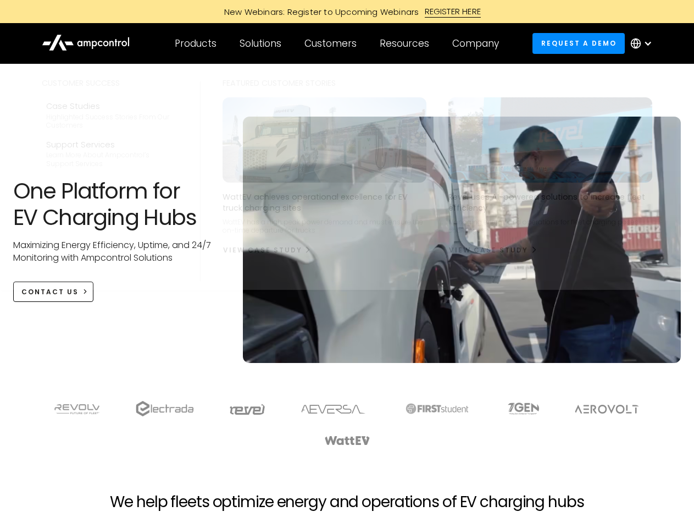 Image resolution: width=694 pixels, height=528 pixels. I want to click on div: Solutions, so click(261, 43).